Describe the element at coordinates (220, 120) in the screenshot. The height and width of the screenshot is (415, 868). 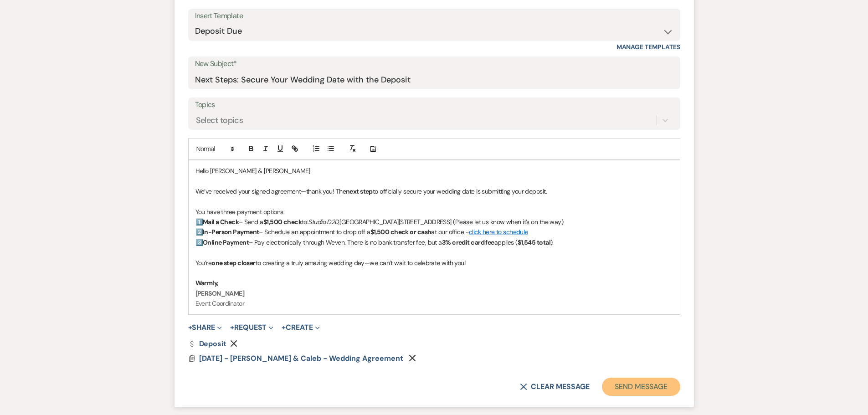
I see `div: Select topics` at that location.